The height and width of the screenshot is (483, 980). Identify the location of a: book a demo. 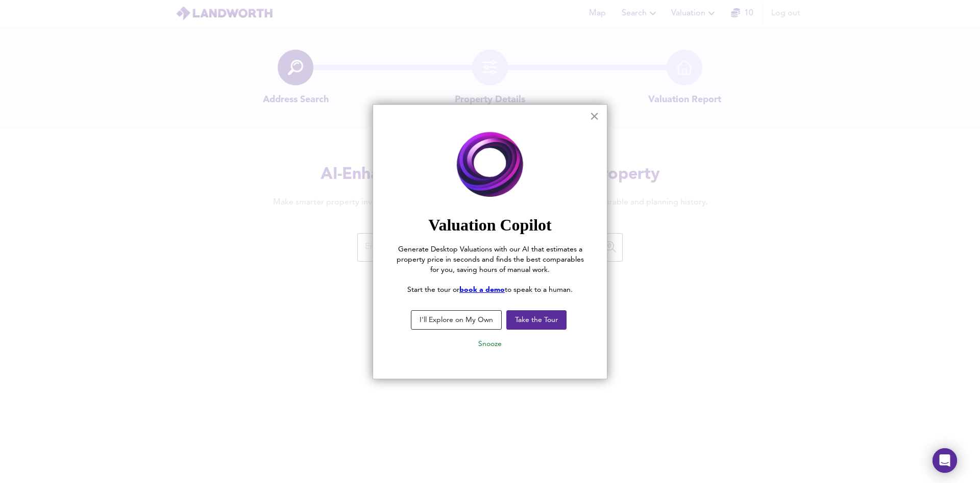
(482, 290).